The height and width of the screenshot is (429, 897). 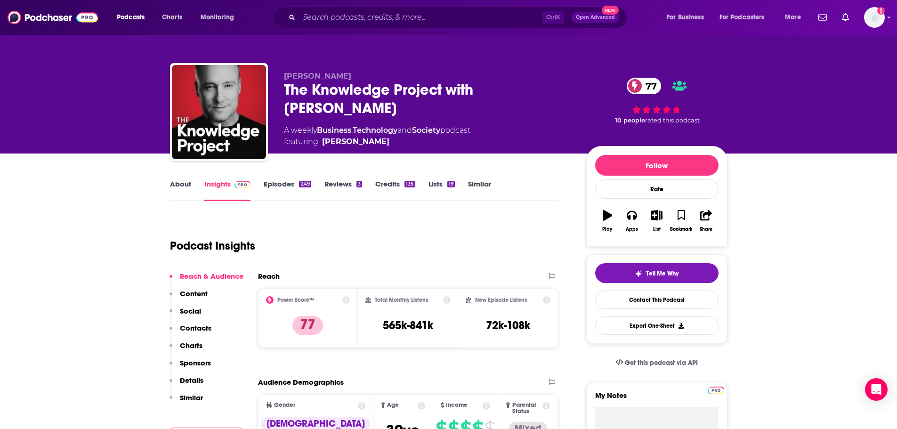 I want to click on button: Play, so click(x=607, y=221).